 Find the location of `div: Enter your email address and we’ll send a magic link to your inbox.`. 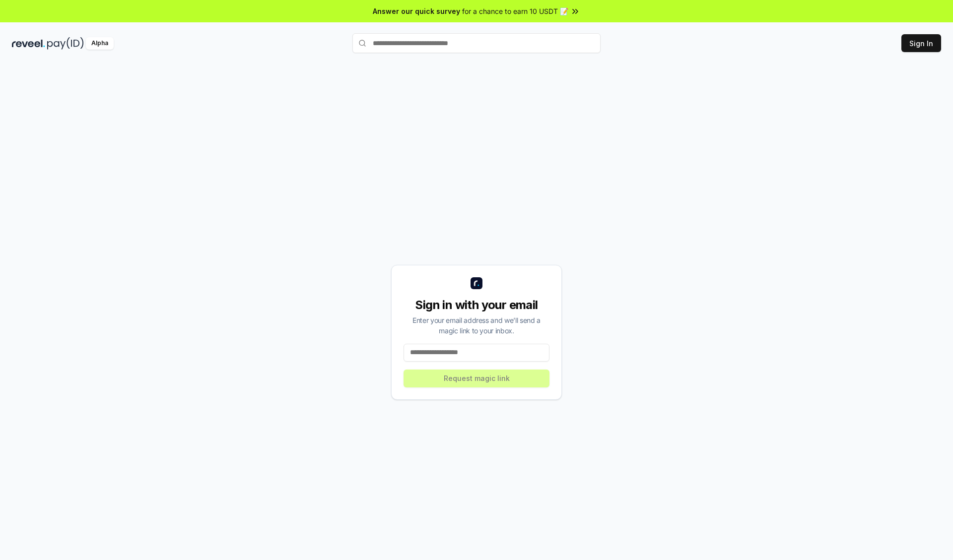

div: Enter your email address and we’ll send a magic link to your inbox. is located at coordinates (477, 326).